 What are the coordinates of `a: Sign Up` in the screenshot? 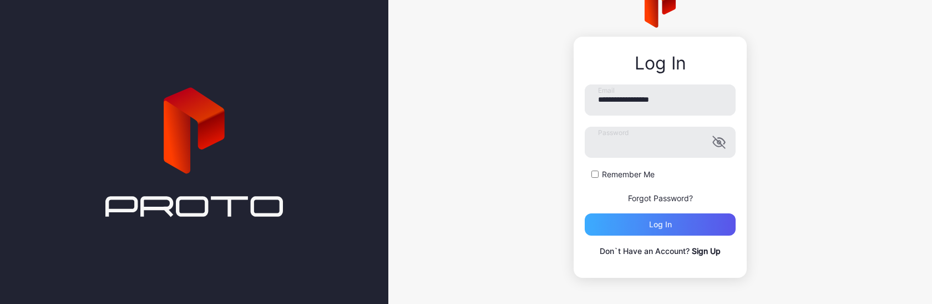 It's located at (706, 250).